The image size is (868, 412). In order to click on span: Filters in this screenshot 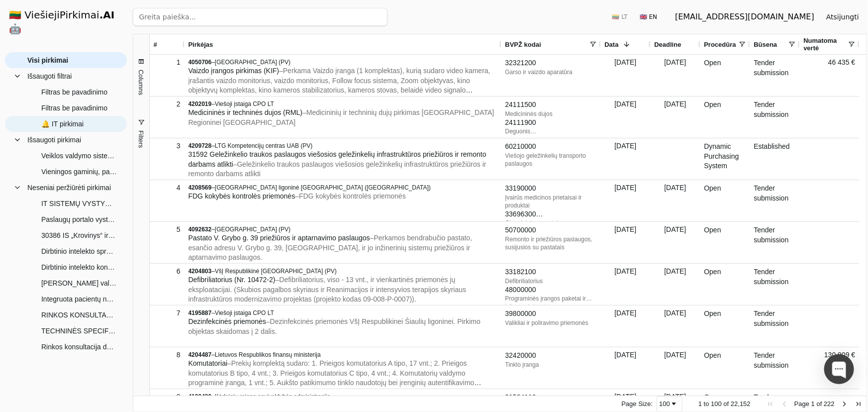, I will do `click(141, 139)`.